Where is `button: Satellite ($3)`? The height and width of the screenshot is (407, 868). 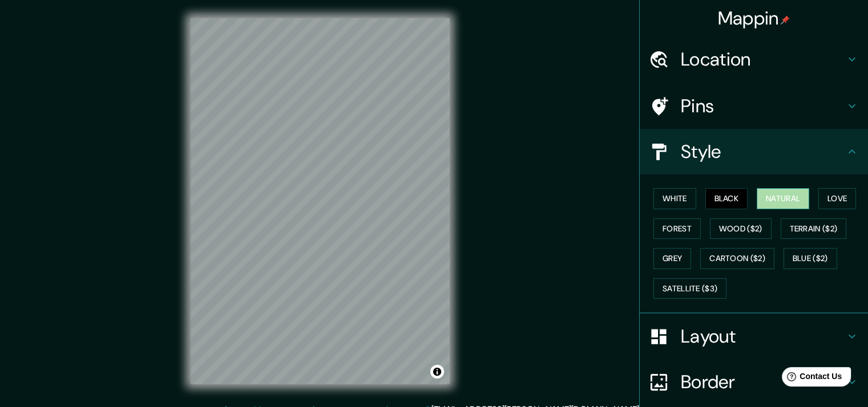 button: Satellite ($3) is located at coordinates (690, 288).